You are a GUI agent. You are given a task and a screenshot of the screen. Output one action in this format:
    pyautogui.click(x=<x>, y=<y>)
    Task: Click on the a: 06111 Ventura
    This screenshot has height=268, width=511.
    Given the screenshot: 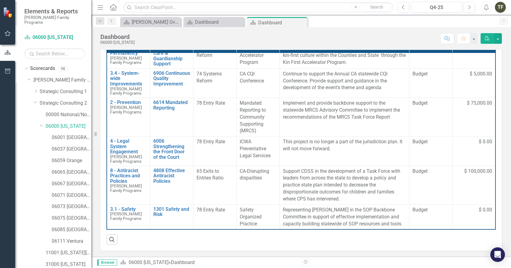 What is the action you would take?
    pyautogui.click(x=71, y=241)
    